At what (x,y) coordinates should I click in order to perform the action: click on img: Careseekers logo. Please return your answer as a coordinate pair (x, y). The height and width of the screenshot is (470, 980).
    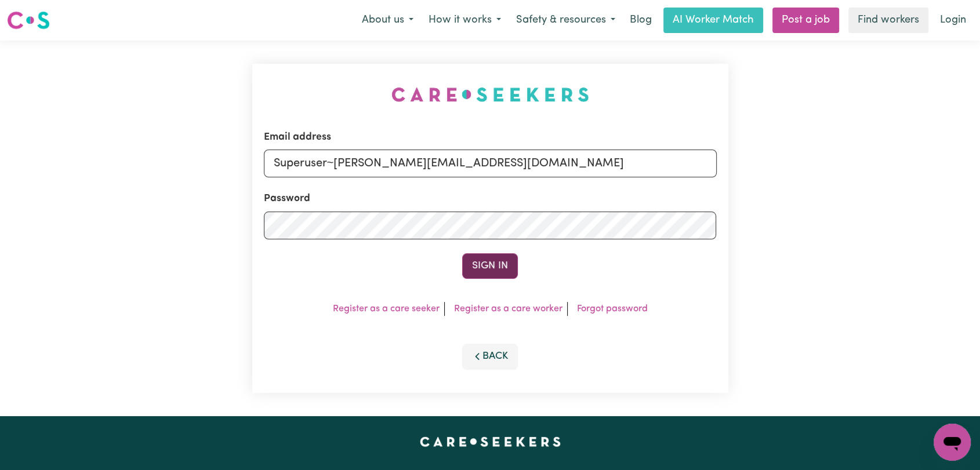
    Looking at the image, I should click on (28, 20).